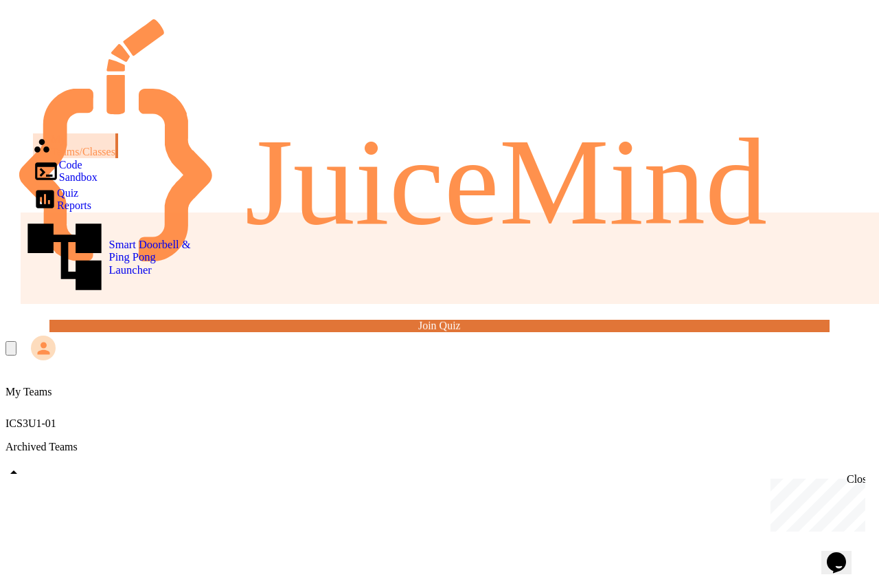 The width and height of the screenshot is (879, 588). What do you see at coordinates (110, 256) in the screenshot?
I see `div: Smart Doorbell & Ping Pong Launcher` at bounding box center [110, 256].